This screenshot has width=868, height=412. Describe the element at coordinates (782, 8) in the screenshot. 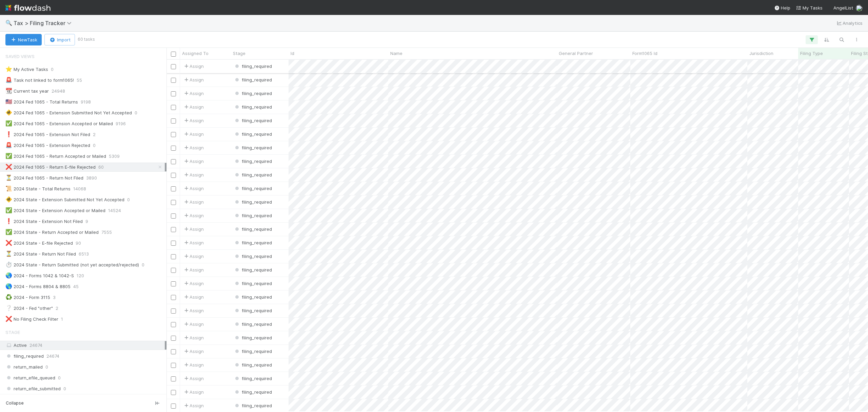

I see `div: Help` at that location.